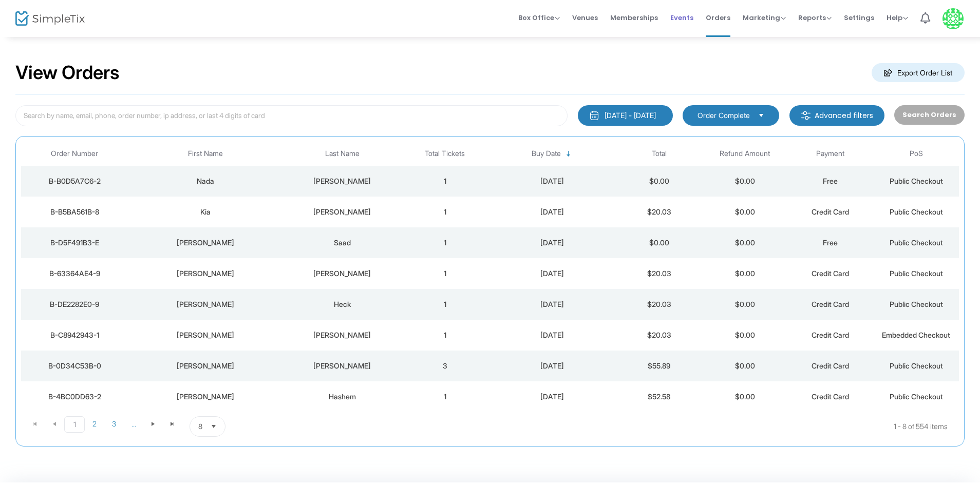 Image resolution: width=980 pixels, height=485 pixels. I want to click on kendo-pager-info: 1 - 8 of 554 items, so click(637, 426).